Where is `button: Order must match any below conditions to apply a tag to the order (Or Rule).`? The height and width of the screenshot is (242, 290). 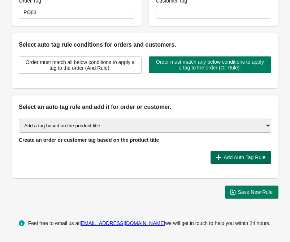
button: Order must match any below conditions to apply a tag to the order (Or Rule). is located at coordinates (210, 65).